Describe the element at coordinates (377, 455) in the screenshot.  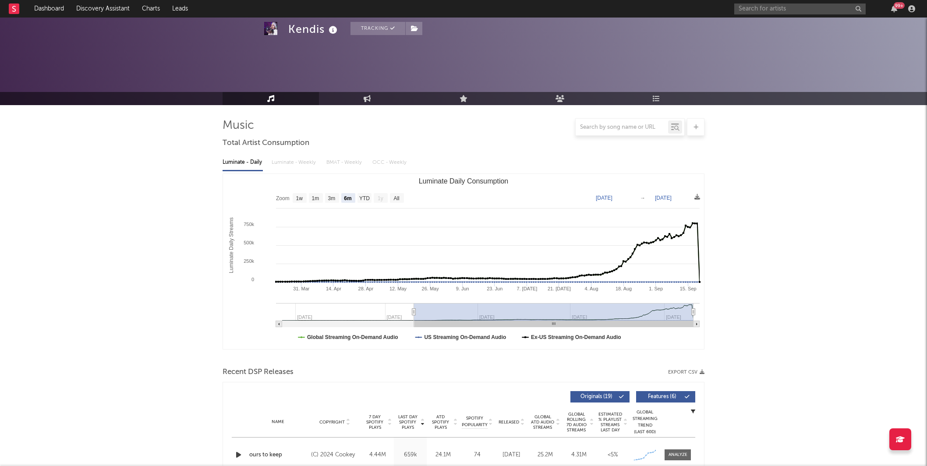
I see `div: 4.44M` at that location.